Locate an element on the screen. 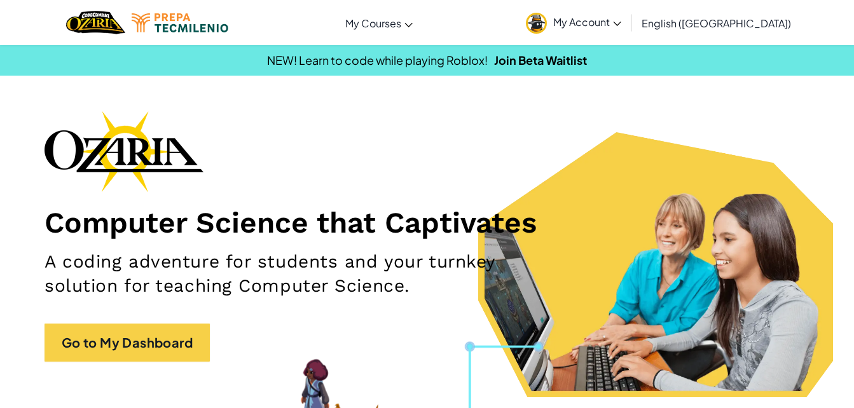 This screenshot has height=408, width=854. span: My Courses is located at coordinates (373, 23).